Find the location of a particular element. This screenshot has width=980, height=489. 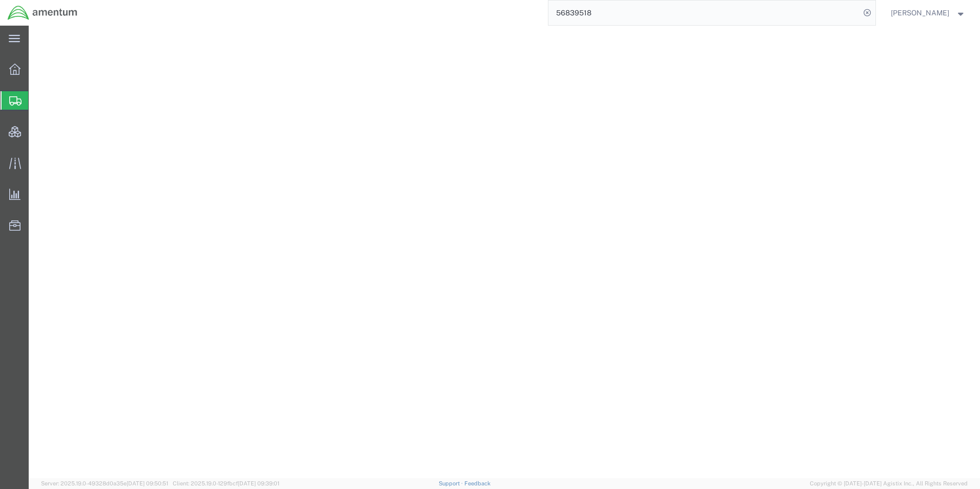

a: Feedback is located at coordinates (477, 483).